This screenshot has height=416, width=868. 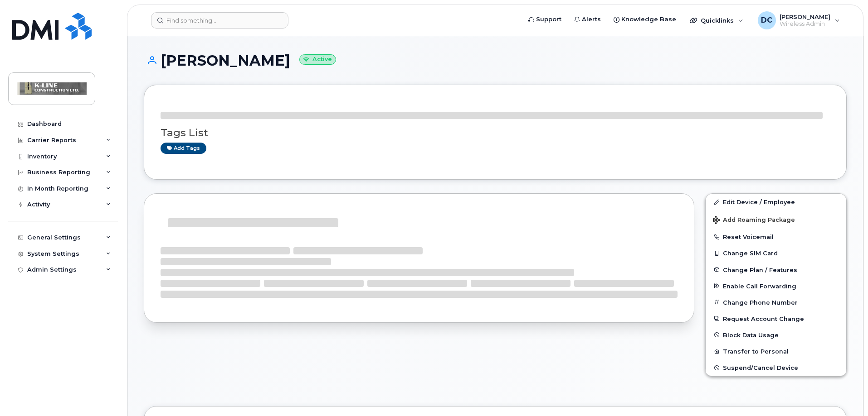 I want to click on button: Request Account Change, so click(x=776, y=319).